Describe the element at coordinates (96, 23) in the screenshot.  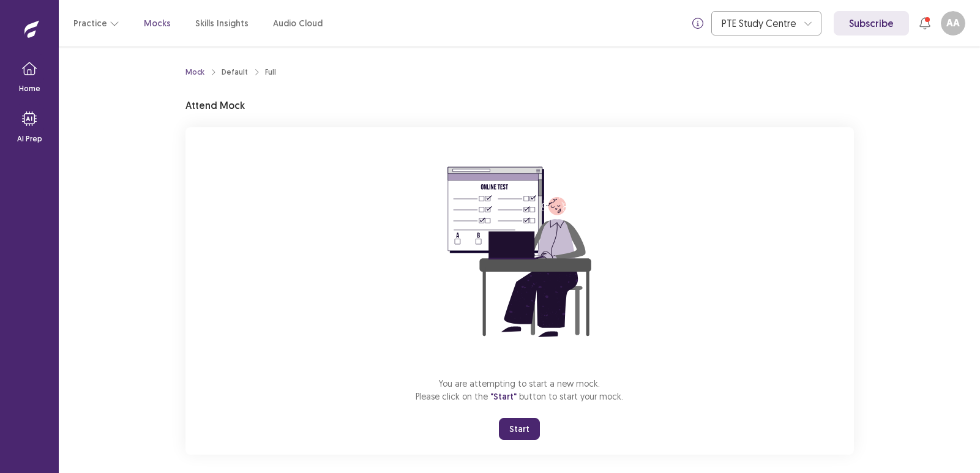
I see `button: Practice` at that location.